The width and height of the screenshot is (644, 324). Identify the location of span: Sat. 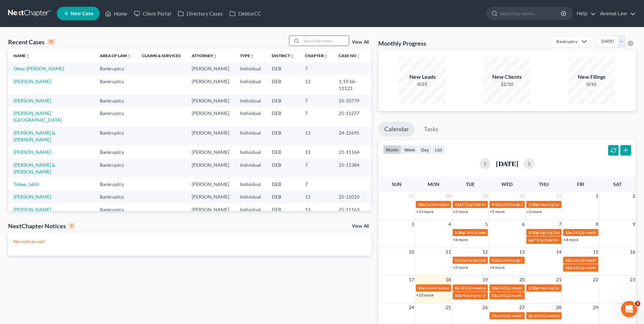
(618, 184).